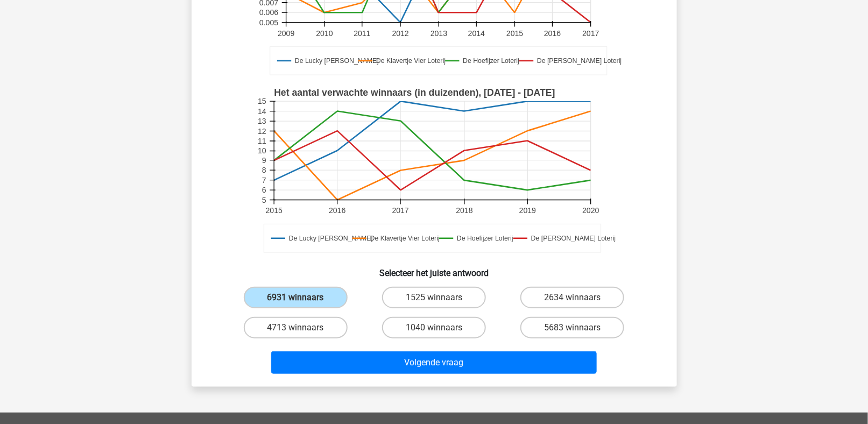 The width and height of the screenshot is (868, 424). What do you see at coordinates (264, 180) in the screenshot?
I see `text: 7` at bounding box center [264, 180].